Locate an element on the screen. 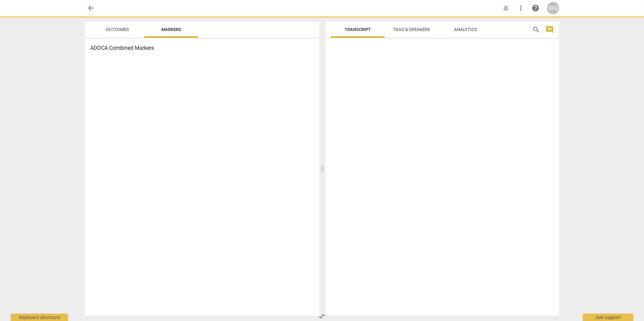 The width and height of the screenshot is (644, 321). span: Transcript is located at coordinates (358, 29).